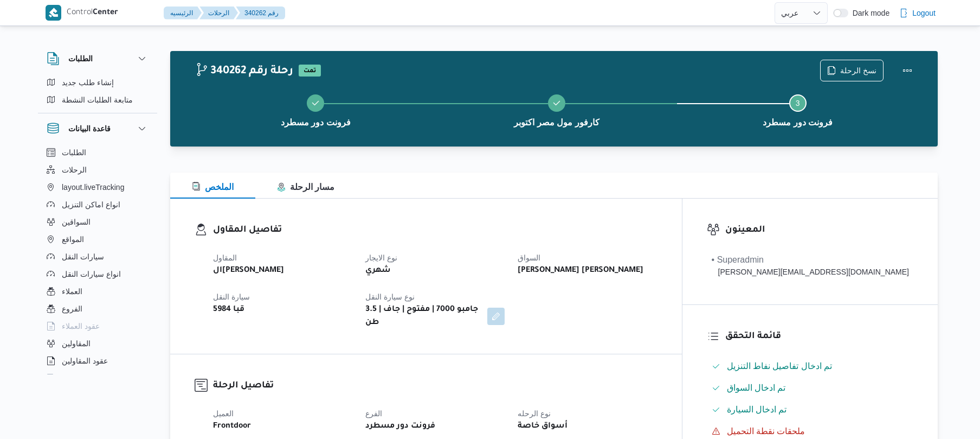 Image resolution: width=980 pixels, height=439 pixels. Describe the element at coordinates (309, 71) in the screenshot. I see `span: تمت` at that location.